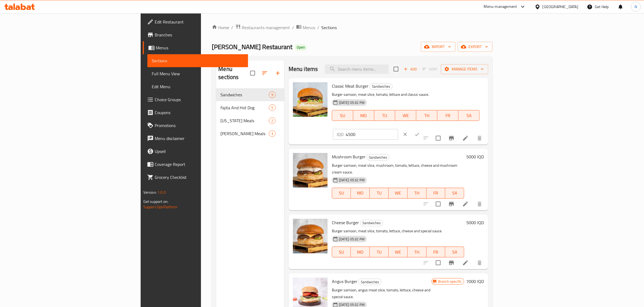 The image size is (644, 307). What do you see at coordinates (196, 125) in the screenshot?
I see `a: Promotions` at bounding box center [196, 125].